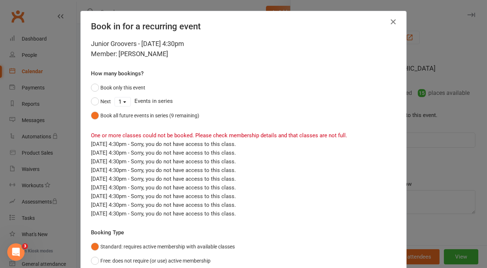  What do you see at coordinates (150, 116) in the screenshot?
I see `div: Book all future events in series (9 remaining)` at bounding box center [150, 116].